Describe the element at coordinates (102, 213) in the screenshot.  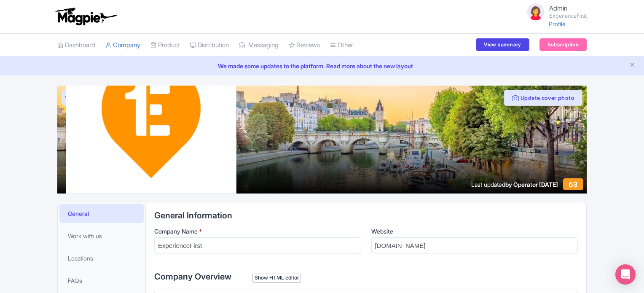
I see `a: General` at that location.